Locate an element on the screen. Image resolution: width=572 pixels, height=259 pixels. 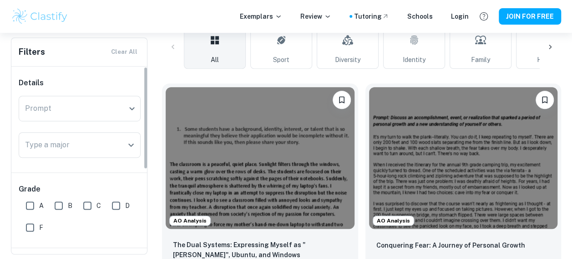
h6: Filters is located at coordinates (32, 52).